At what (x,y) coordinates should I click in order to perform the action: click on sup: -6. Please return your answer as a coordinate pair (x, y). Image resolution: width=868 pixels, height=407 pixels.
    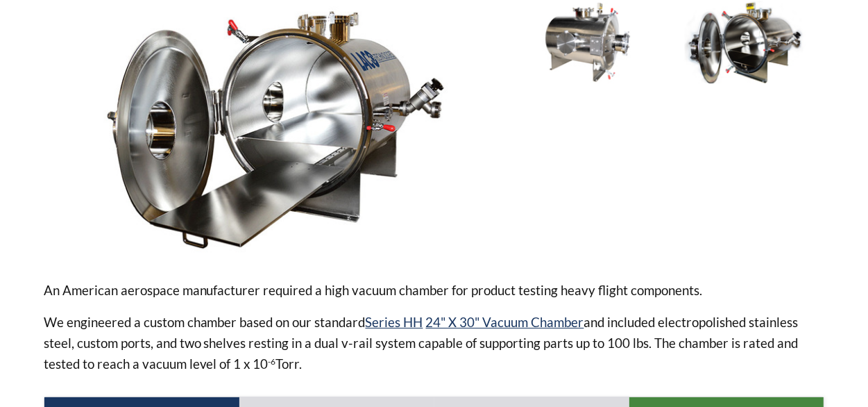
    Looking at the image, I should click on (272, 361).